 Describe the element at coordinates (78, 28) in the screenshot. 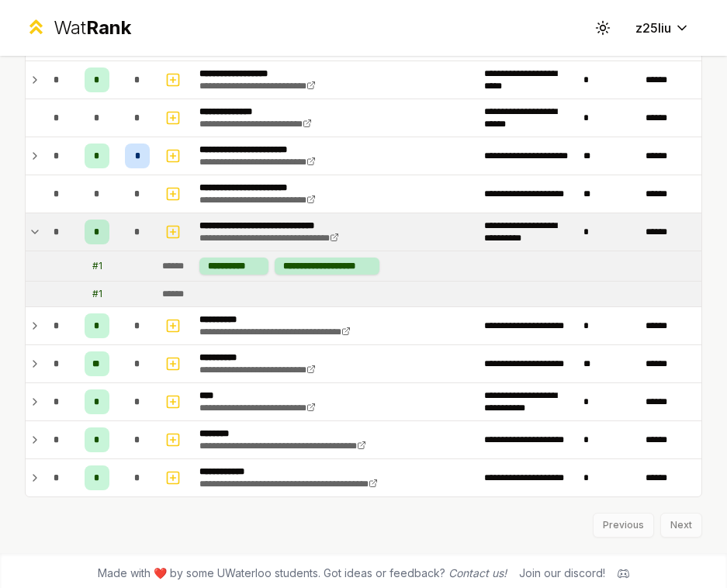

I see `a: WatRank` at that location.